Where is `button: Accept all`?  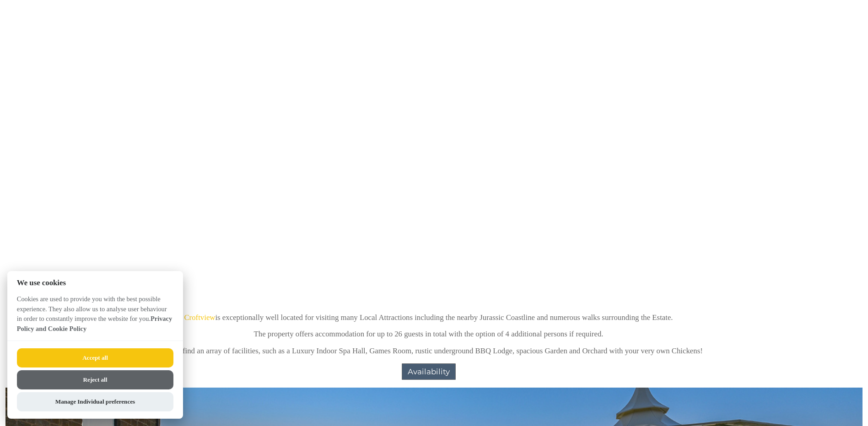
button: Accept all is located at coordinates (95, 358).